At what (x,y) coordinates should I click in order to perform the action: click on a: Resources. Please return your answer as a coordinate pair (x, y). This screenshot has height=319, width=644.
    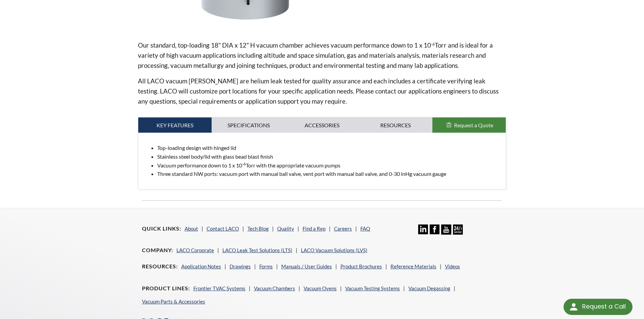
    Looking at the image, I should click on (395, 126).